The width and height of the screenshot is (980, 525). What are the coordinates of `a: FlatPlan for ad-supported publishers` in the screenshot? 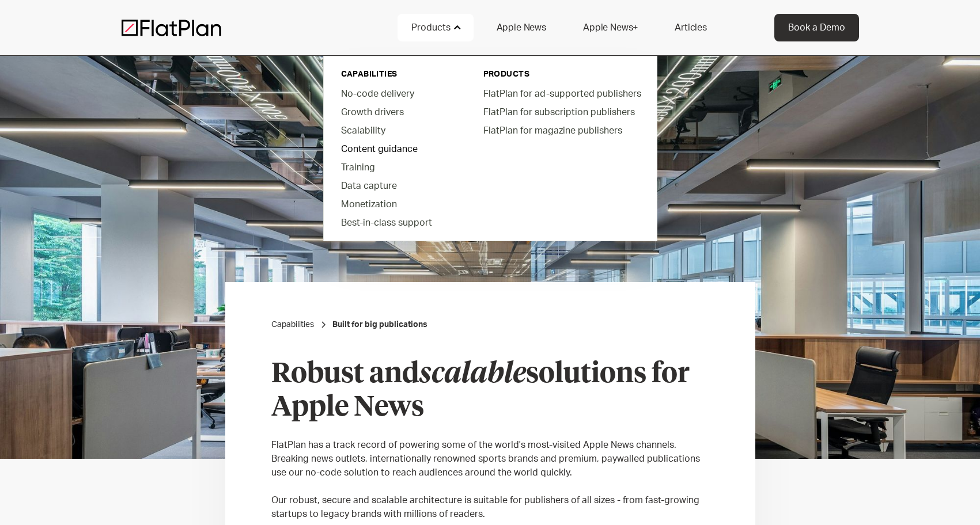 It's located at (561, 93).